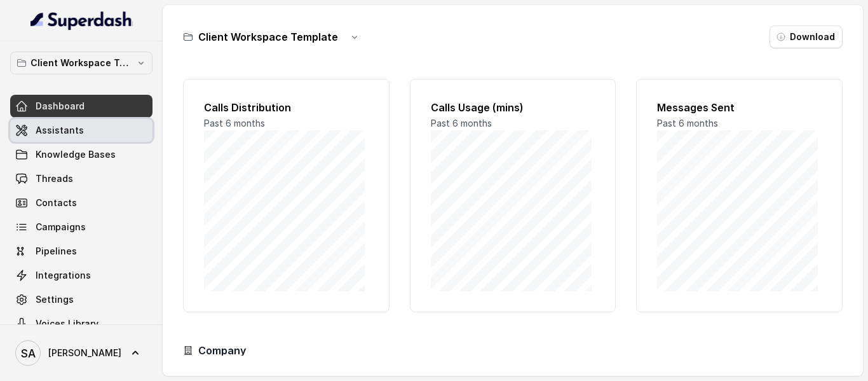 The height and width of the screenshot is (381, 868). What do you see at coordinates (268, 37) in the screenshot?
I see `h3: Client Workspace Template` at bounding box center [268, 37].